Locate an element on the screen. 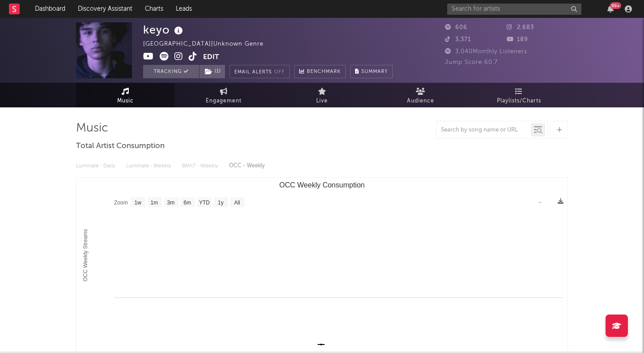 This screenshot has width=644, height=353. span: Summary is located at coordinates (374, 71).